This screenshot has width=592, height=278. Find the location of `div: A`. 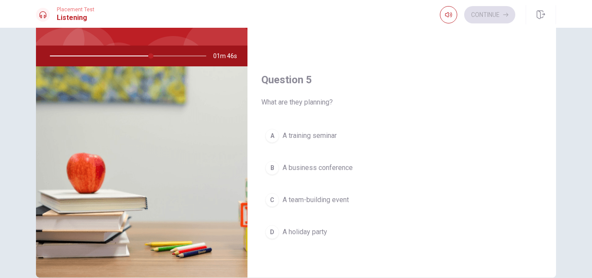

div: A is located at coordinates (272, 136).